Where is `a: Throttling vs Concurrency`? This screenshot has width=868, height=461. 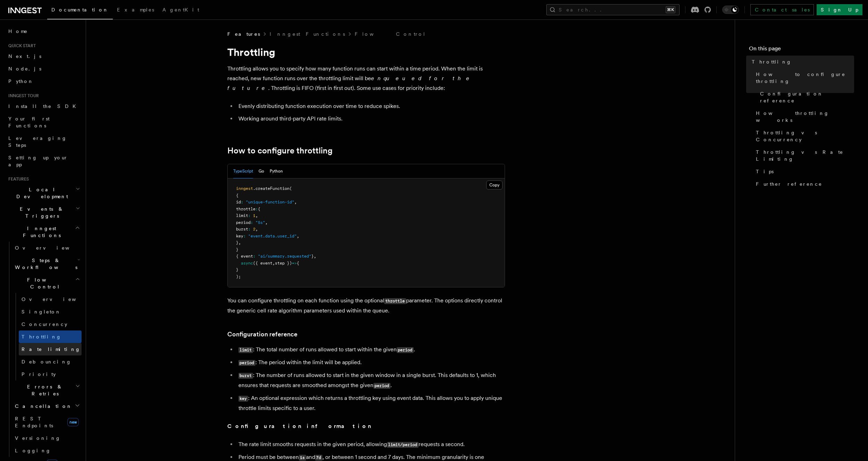 a: Throttling vs Concurrency is located at coordinates (804, 136).